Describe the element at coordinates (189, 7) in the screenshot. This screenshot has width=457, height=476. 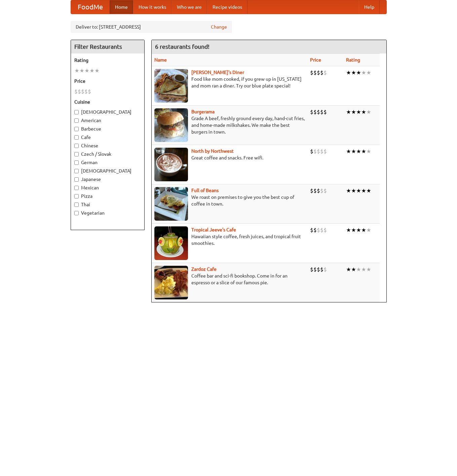
I see `a: Who we are` at that location.